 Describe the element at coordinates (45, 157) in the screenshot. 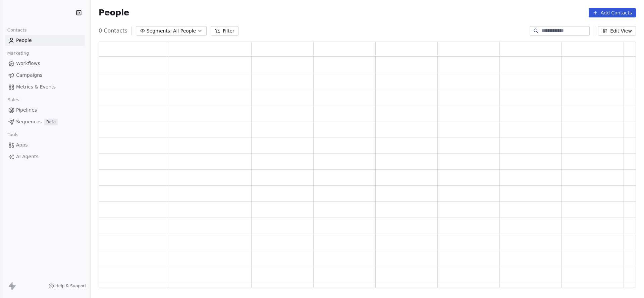

I see `a: AI Agents` at that location.